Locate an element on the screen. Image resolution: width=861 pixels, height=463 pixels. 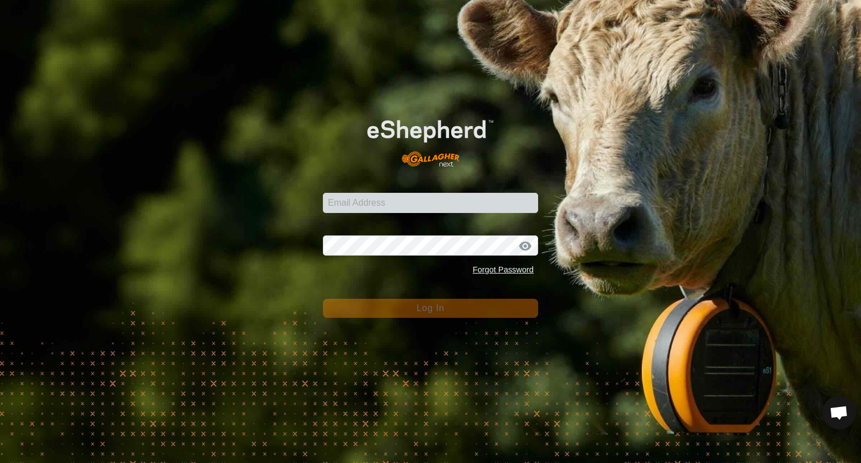
a: Forgot Password is located at coordinates (503, 270).